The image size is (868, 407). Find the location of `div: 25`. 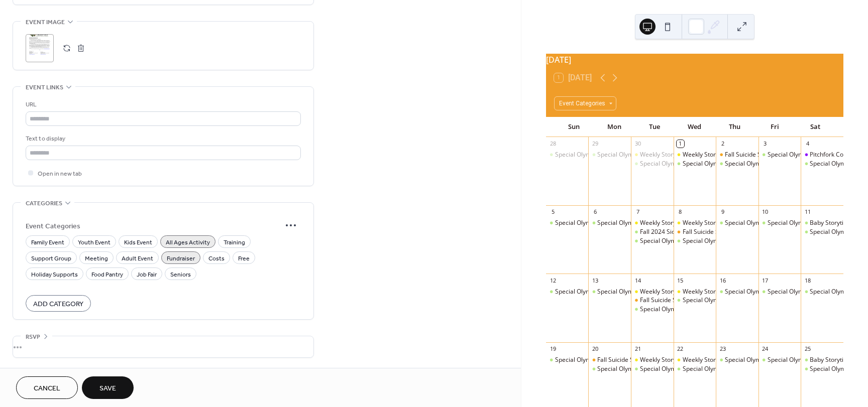

div: 25 is located at coordinates (807, 349).